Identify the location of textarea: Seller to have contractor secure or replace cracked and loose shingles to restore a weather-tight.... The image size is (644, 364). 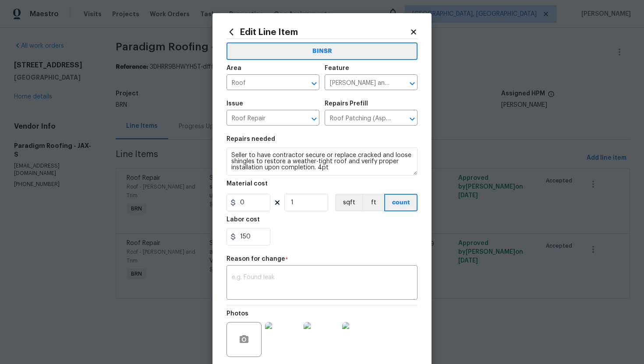
(322, 161).